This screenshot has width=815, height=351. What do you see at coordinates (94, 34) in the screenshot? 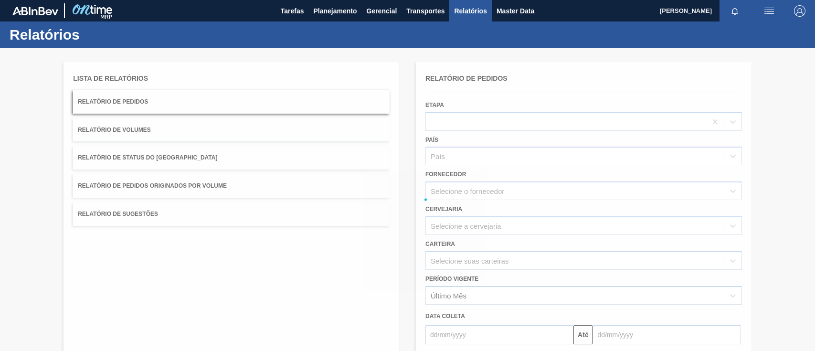
I see `h1: Relatórios` at bounding box center [94, 34].